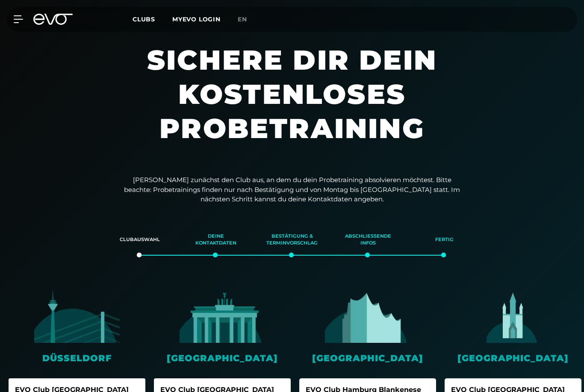 This screenshot has height=392, width=584. Describe the element at coordinates (140, 240) in the screenshot. I see `div: Clubauswahl` at that location.